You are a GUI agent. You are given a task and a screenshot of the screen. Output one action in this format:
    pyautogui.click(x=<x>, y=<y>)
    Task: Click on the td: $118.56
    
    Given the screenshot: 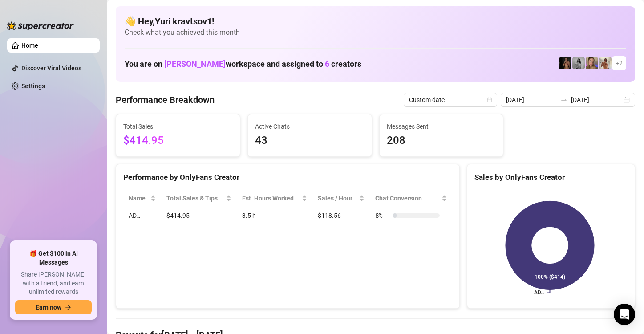 What is the action you would take?
    pyautogui.click(x=341, y=216)
    